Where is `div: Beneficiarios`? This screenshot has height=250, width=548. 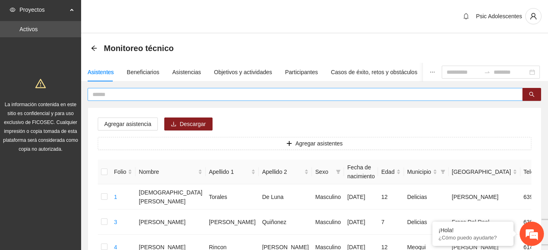
div: Beneficiarios is located at coordinates (143, 72).